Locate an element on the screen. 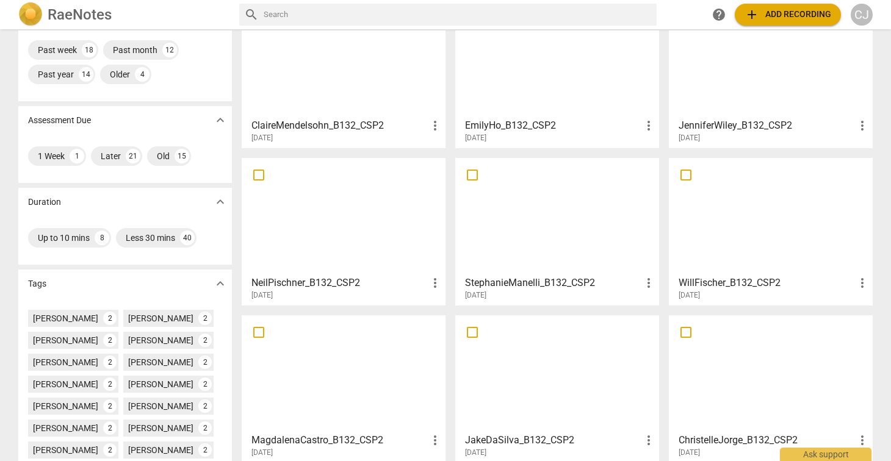 The height and width of the screenshot is (461, 891). button: CJ is located at coordinates (861, 15).